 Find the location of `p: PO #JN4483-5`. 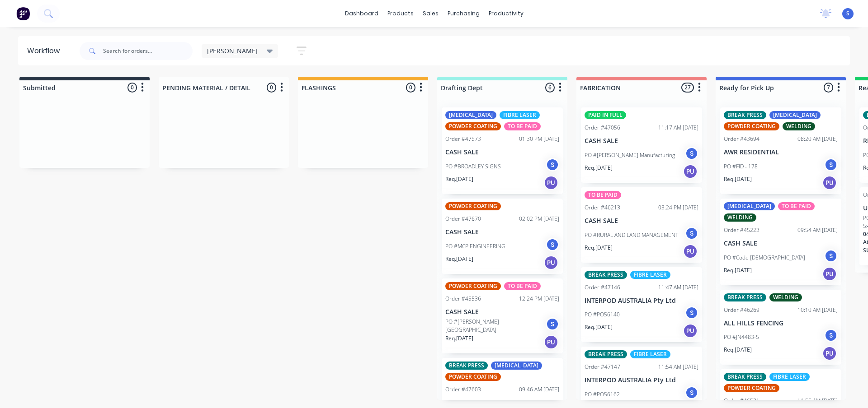

p: PO #JN4483-5 is located at coordinates (741, 338).